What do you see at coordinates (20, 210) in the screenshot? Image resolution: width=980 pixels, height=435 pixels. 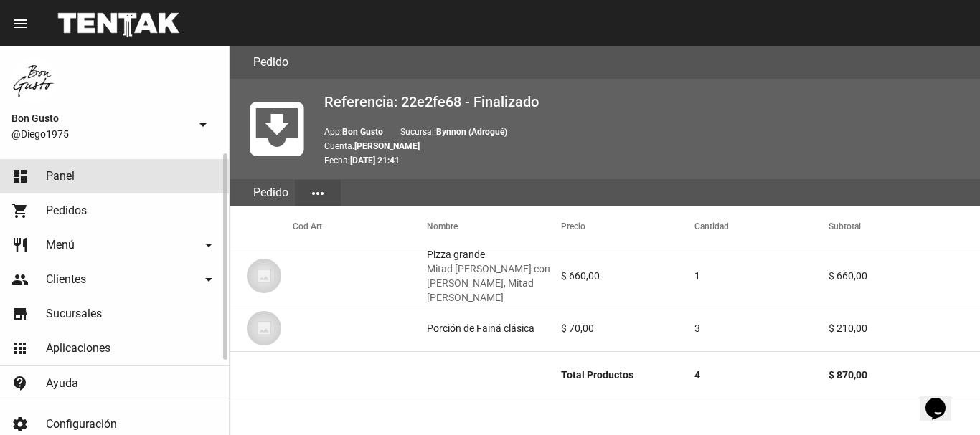 I see `mat-icon: shopping_cart` at bounding box center [20, 210].